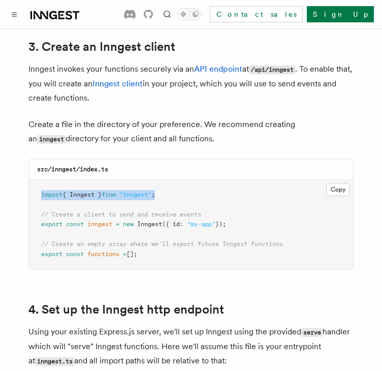 The width and height of the screenshot is (382, 371). I want to click on a: 4. Set up the Inngest http endpoint, so click(126, 309).